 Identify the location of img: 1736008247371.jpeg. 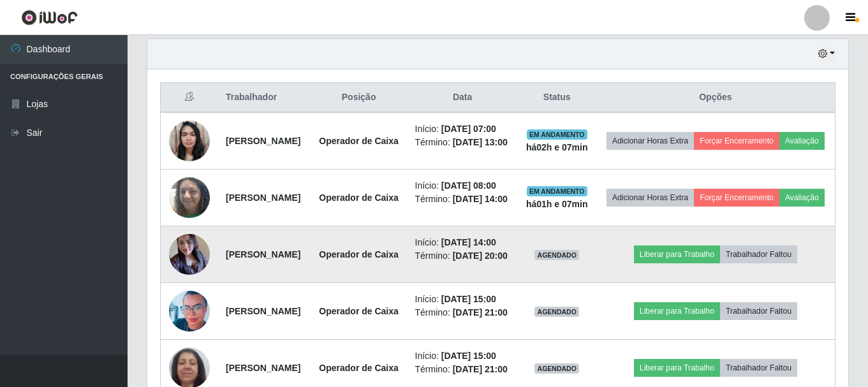
(189, 140).